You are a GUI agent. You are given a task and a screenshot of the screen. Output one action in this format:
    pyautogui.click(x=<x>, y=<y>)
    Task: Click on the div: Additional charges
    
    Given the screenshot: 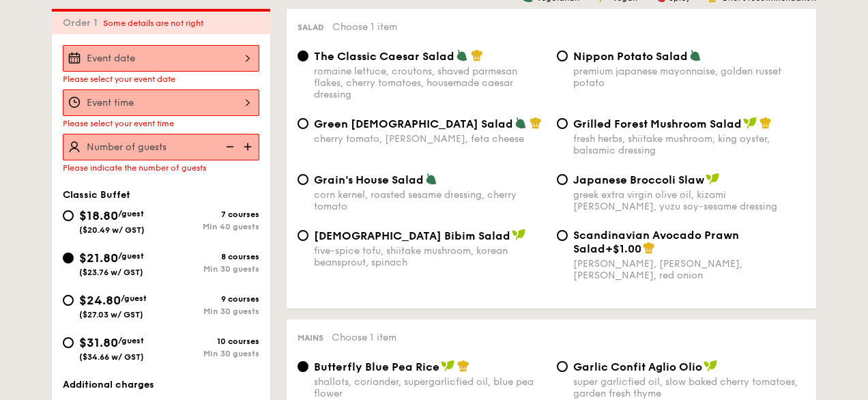 What is the action you would take?
    pyautogui.click(x=161, y=385)
    